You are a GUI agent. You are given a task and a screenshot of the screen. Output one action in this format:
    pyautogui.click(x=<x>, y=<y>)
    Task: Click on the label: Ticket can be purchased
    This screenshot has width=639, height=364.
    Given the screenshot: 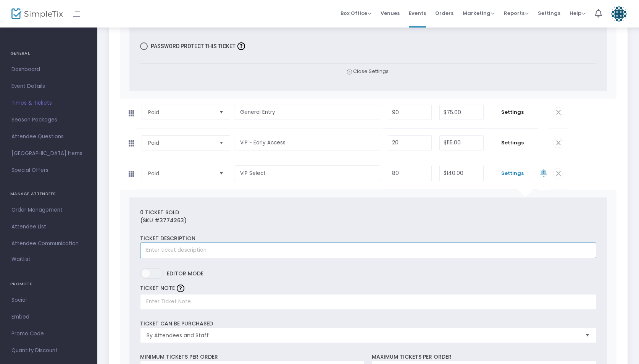 What is the action you would take?
    pyautogui.click(x=176, y=323)
    